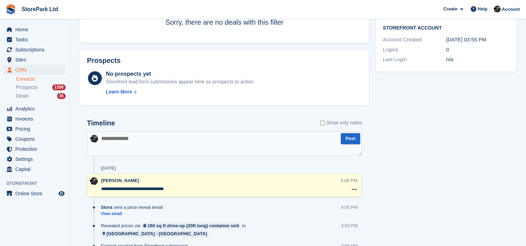 Image resolution: width=526 pixels, height=246 pixels. What do you see at coordinates (180, 92) in the screenshot?
I see `a: Learn More` at bounding box center [180, 92].